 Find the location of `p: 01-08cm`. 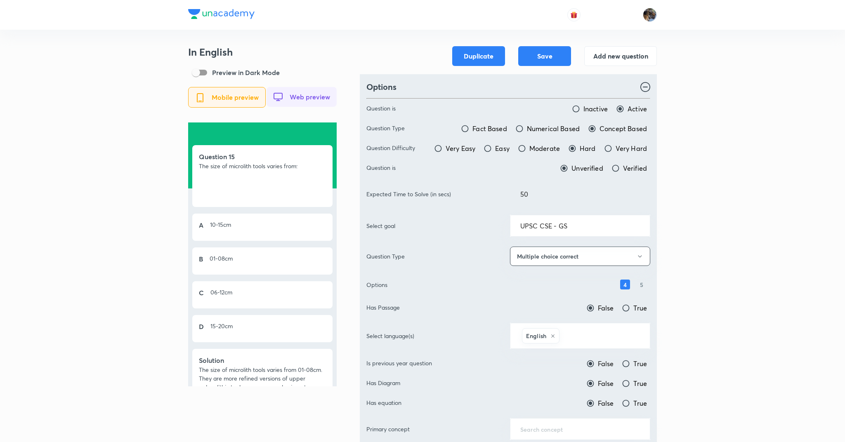

p: 01-08cm is located at coordinates (221, 258).